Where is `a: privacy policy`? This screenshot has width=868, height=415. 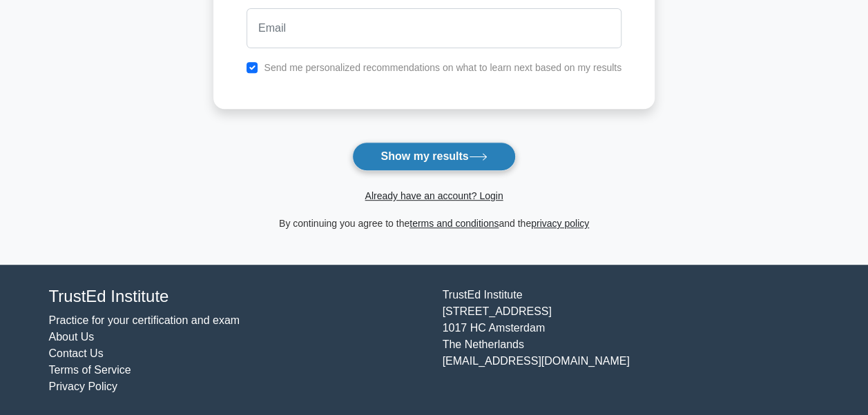
a: privacy policy is located at coordinates (560, 223).